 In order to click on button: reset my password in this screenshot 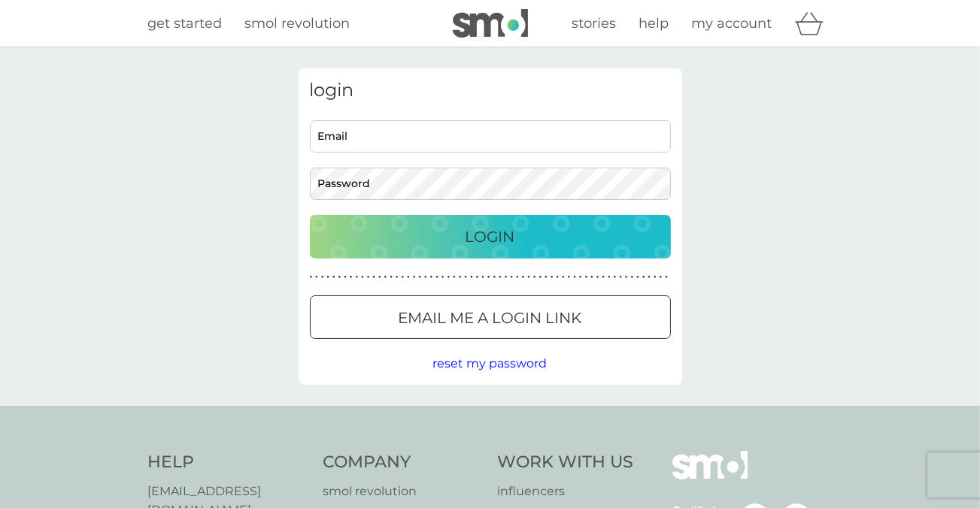, I will do `click(490, 364)`.